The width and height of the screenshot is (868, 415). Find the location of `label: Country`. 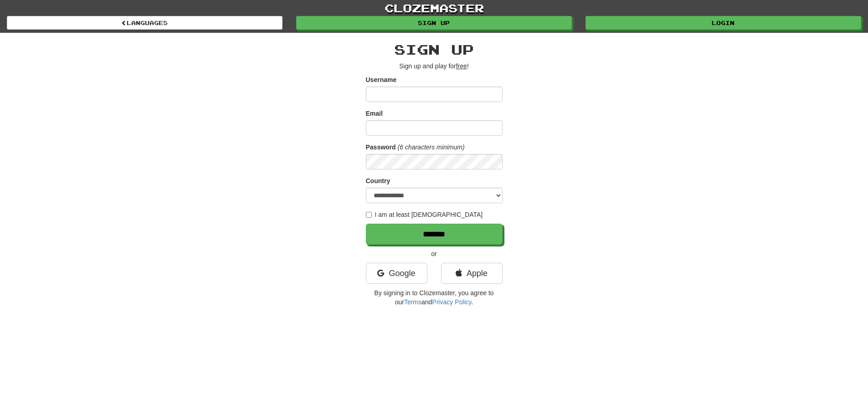

label: Country is located at coordinates (378, 181).